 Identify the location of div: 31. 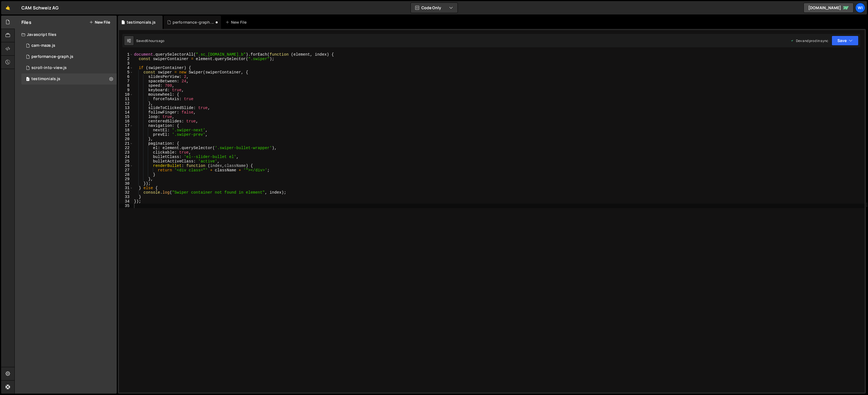
(126, 188).